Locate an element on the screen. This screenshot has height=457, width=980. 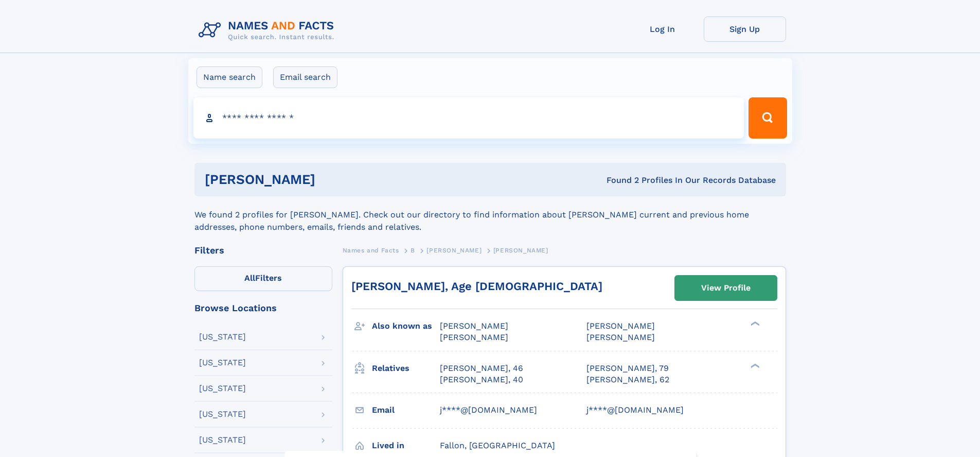
h3: Also known as is located at coordinates (406, 326).